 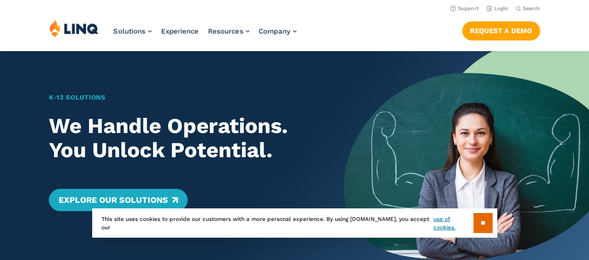 I want to click on a: Explore Our Solutions, so click(x=118, y=200).